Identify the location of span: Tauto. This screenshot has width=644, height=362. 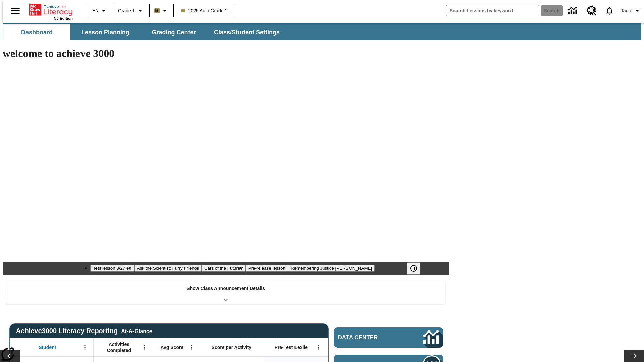
(626, 11).